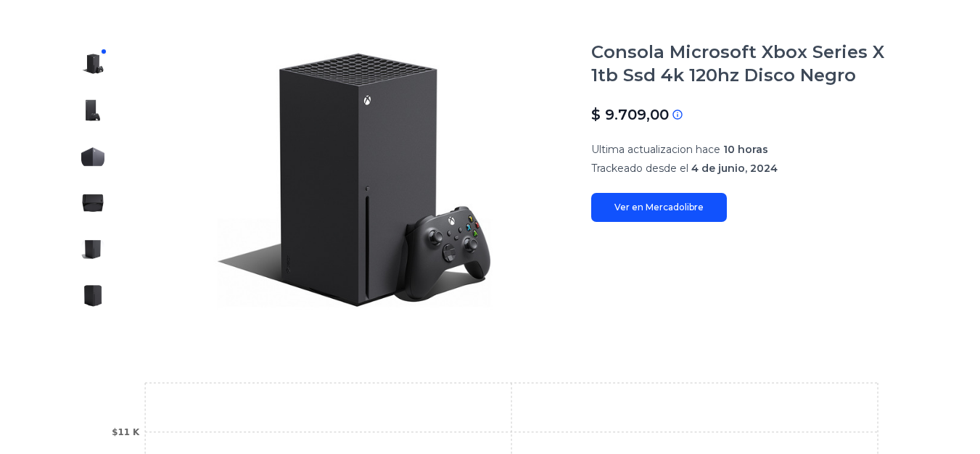 The height and width of the screenshot is (454, 980). I want to click on tspan: $11 K, so click(125, 432).